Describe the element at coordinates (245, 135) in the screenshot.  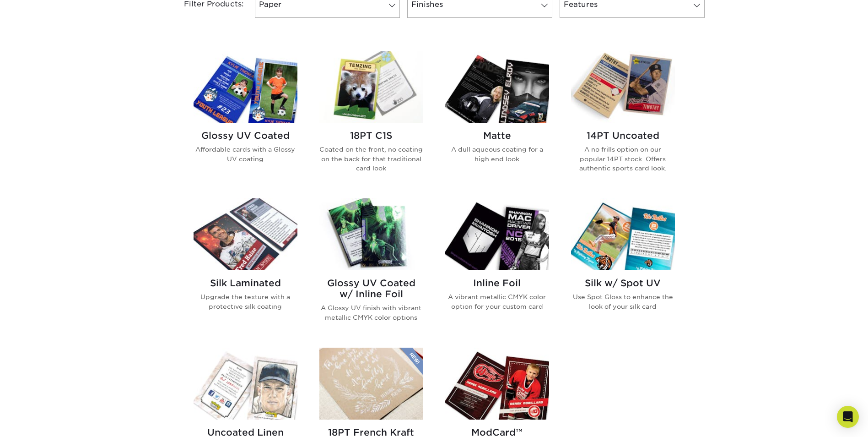
I see `h2: Glossy UV Coated` at that location.